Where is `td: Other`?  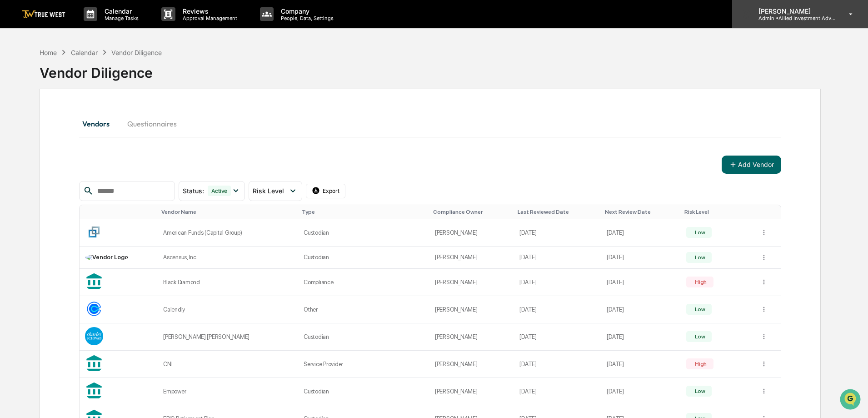
td: Other is located at coordinates (364, 310).